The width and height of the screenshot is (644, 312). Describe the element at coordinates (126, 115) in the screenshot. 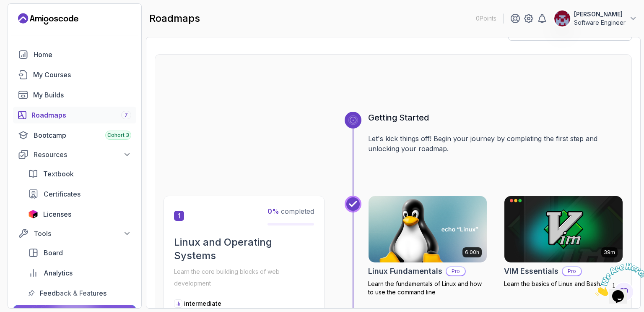

I see `span: 7` at that location.